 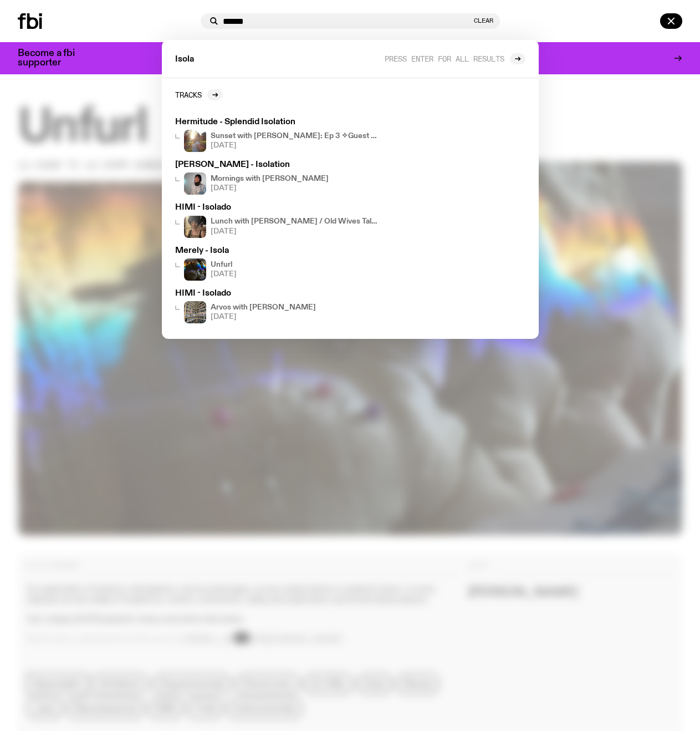 I want to click on span: Isola, so click(x=185, y=59).